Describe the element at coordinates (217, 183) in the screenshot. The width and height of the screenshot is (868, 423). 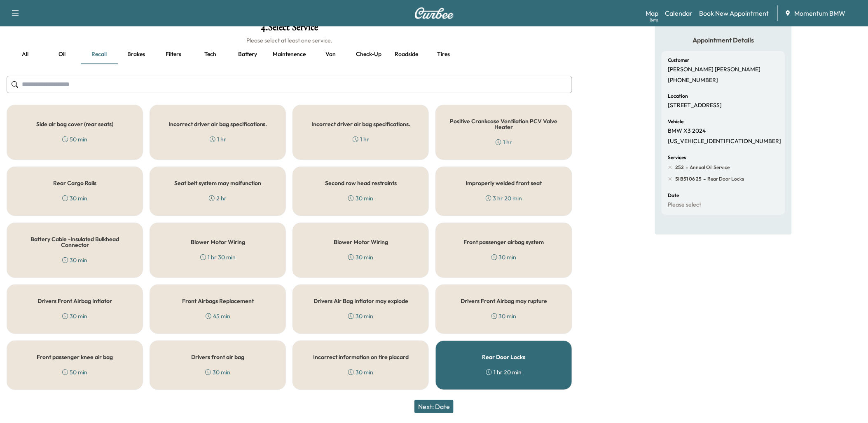
I see `h5: Seat belt system may malfunction` at that location.